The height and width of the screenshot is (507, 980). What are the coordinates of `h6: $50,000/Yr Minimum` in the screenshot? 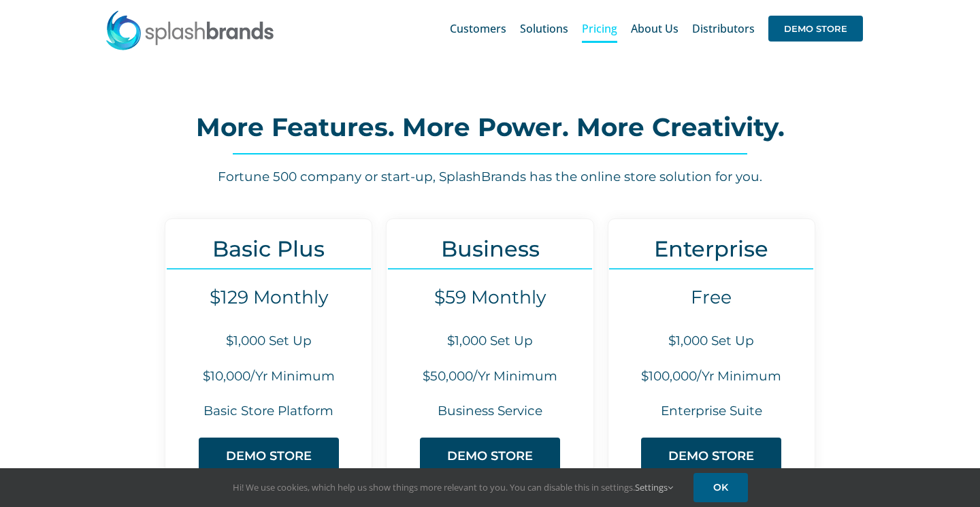 It's located at (490, 377).